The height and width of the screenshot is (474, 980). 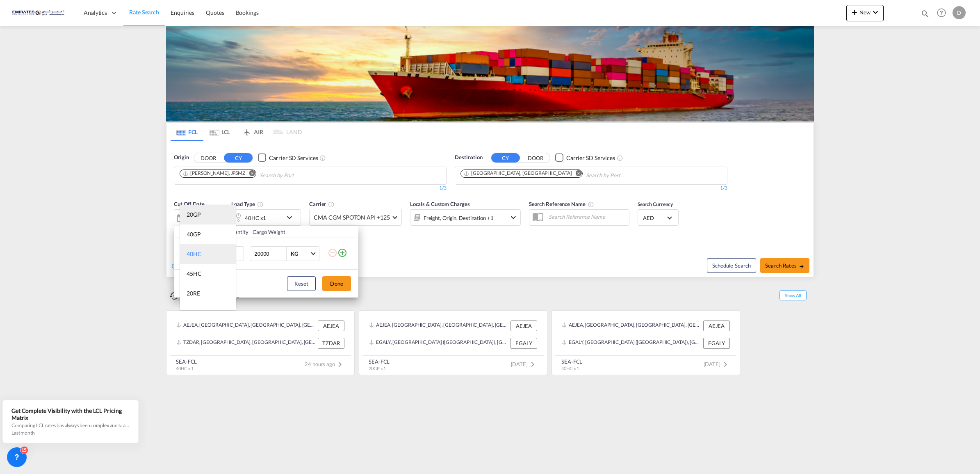 What do you see at coordinates (193, 215) in the screenshot?
I see `div: 20GP` at bounding box center [193, 215].